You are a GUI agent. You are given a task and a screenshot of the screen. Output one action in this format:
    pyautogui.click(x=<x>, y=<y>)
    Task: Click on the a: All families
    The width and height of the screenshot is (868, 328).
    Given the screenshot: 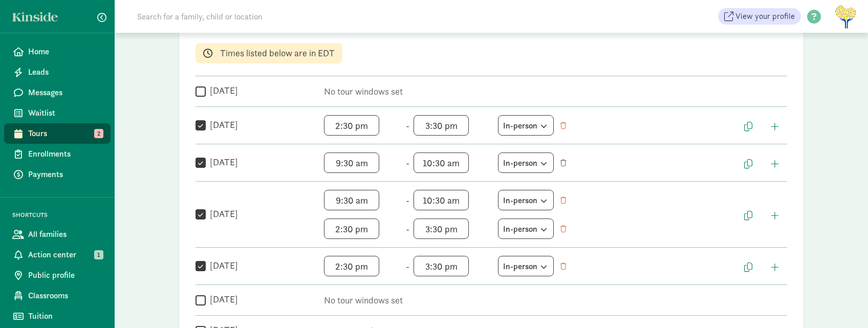 What is the action you would take?
    pyautogui.click(x=57, y=234)
    